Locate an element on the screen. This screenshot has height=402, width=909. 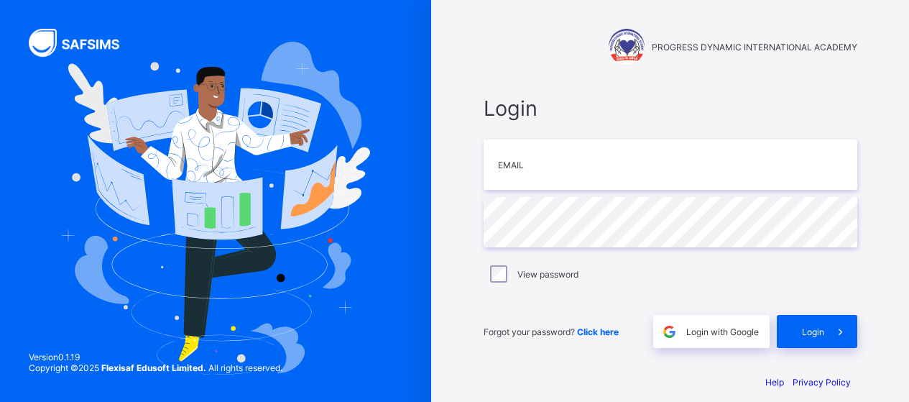
a: Privacy Policy is located at coordinates (821, 382).